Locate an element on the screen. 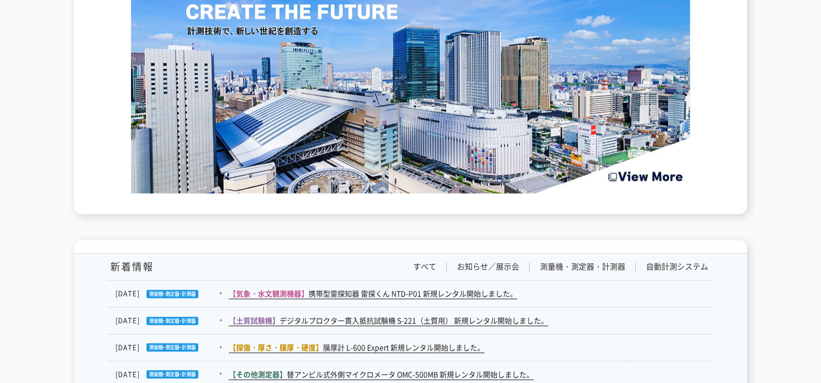 Image resolution: width=821 pixels, height=383 pixels. h1: 新着情報 is located at coordinates (130, 266).